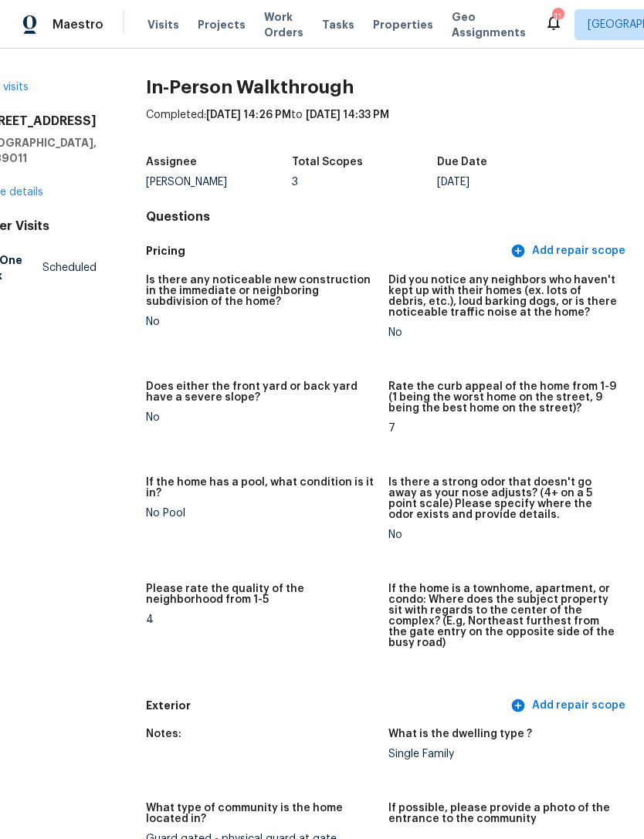 Image resolution: width=644 pixels, height=839 pixels. I want to click on h5: Is there any noticeable new construction in the immediate or neighboring subdivision of the home?, so click(261, 291).